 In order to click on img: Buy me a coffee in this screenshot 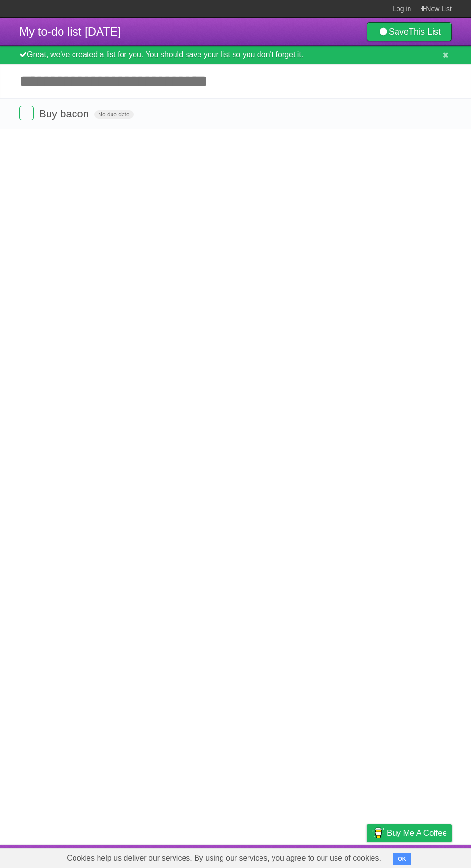, I will do `click(378, 833)`.